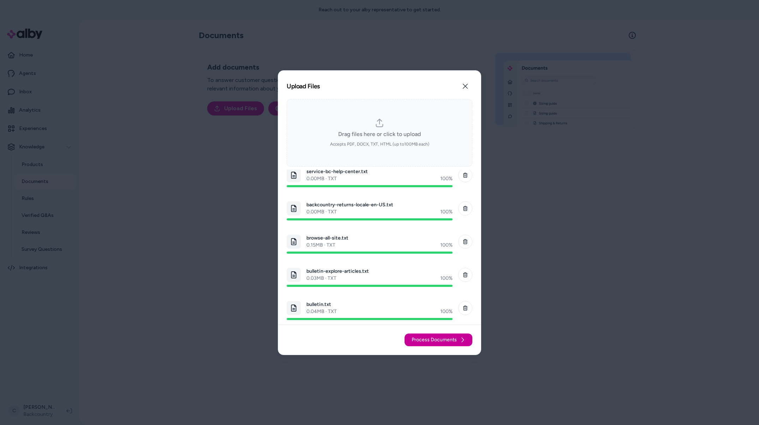  I want to click on h2: Upload Files, so click(303, 86).